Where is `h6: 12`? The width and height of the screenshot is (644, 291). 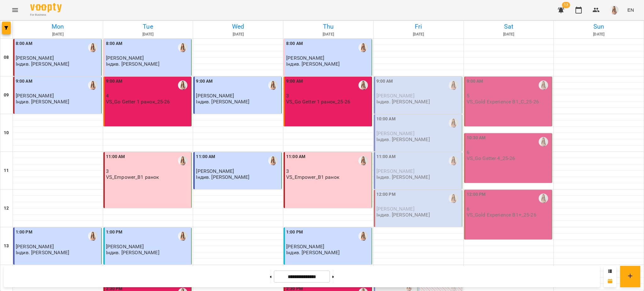
h6: 12 is located at coordinates (7, 209).